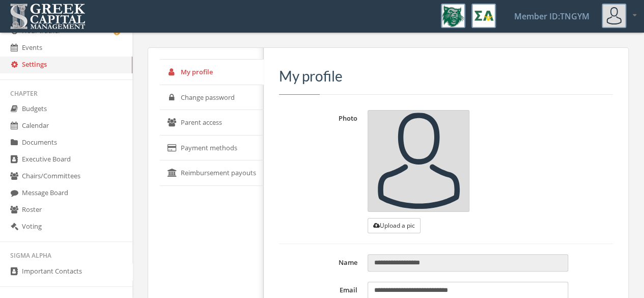 This screenshot has height=298, width=644. I want to click on a: Change password, so click(212, 98).